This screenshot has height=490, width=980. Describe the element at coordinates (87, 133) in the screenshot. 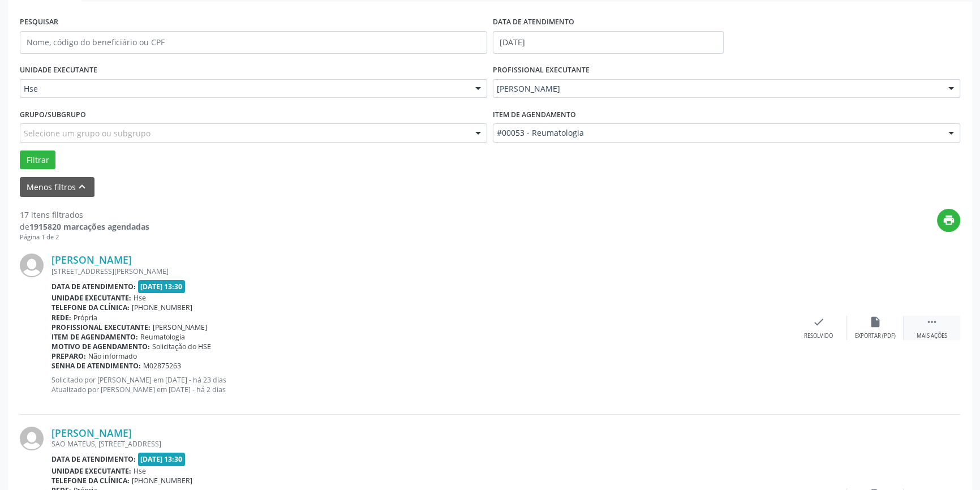

I see `span: Selecione um grupo ou subgrupo` at that location.